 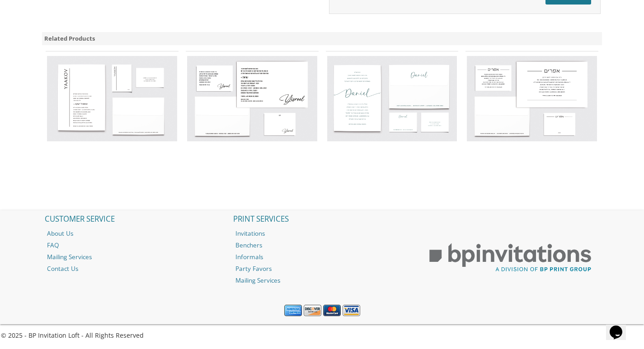 What do you see at coordinates (322, 38) in the screenshot?
I see `div: Related Products` at bounding box center [322, 38].